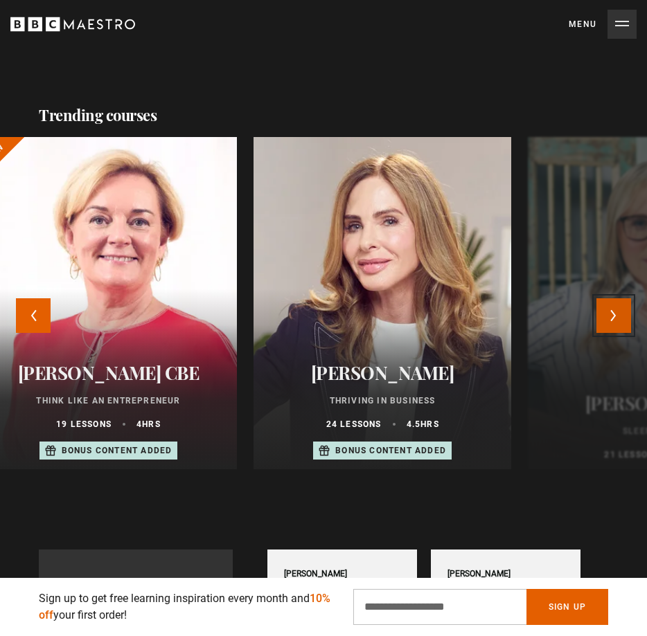  What do you see at coordinates (382, 401) in the screenshot?
I see `p: Thriving in Business` at bounding box center [382, 401].